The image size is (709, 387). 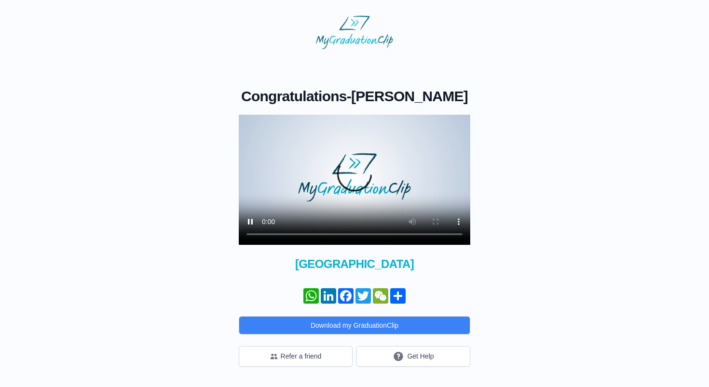 I want to click on img: MyGraduationClip, so click(x=354, y=32).